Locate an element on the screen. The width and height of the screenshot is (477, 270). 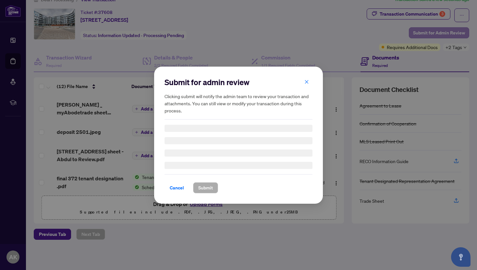
button: Submit is located at coordinates (206, 188).